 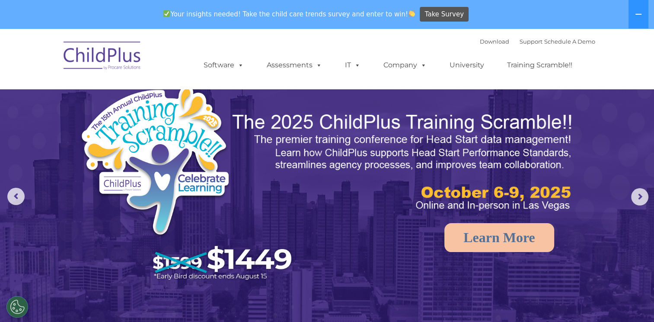 What do you see at coordinates (531, 41) in the screenshot?
I see `a: Support` at bounding box center [531, 41].